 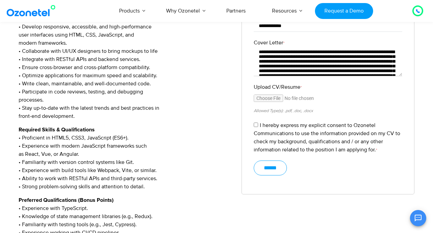 What do you see at coordinates (327, 137) in the screenshot?
I see `label: I hereby express my explicit consent to Ozonetel Communications to use the information provided o...` at bounding box center [327, 137].